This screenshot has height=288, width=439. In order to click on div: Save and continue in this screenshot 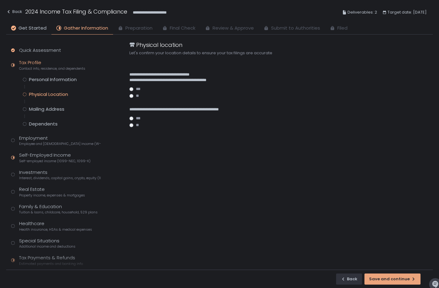, I will do `click(392, 279)`.